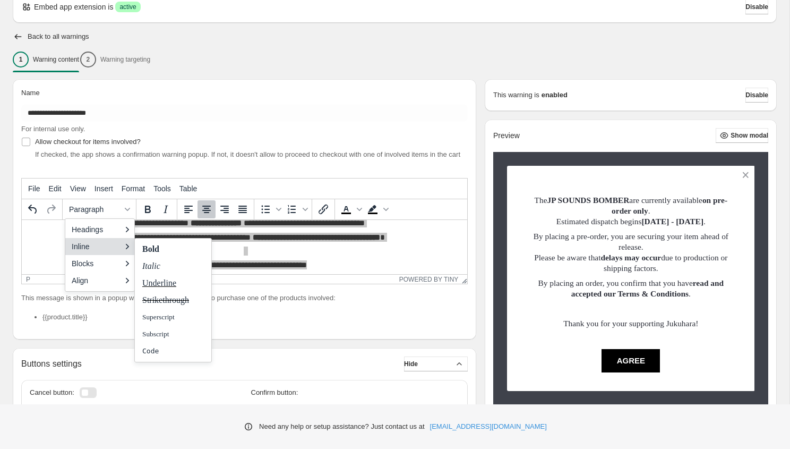 Image resolution: width=790 pixels, height=449 pixels. I want to click on span: active, so click(127, 7).